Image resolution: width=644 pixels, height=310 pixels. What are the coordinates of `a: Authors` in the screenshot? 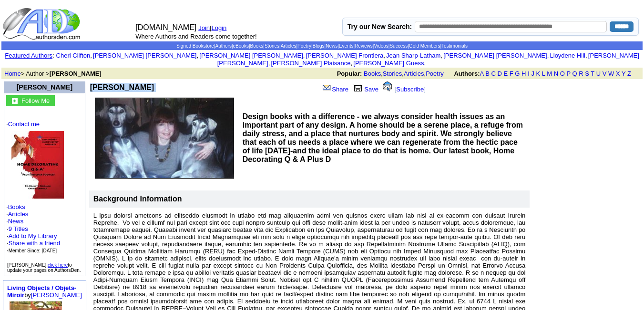 It's located at (223, 46).